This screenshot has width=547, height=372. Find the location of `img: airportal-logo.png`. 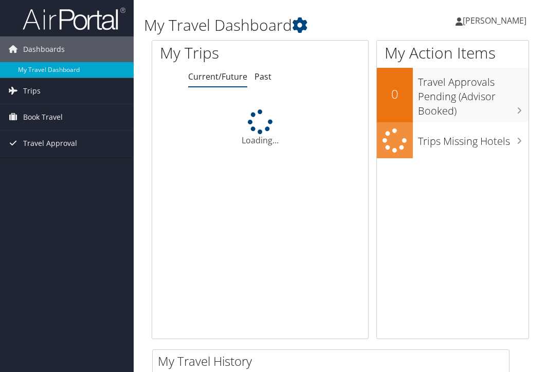

img: airportal-logo.png is located at coordinates (74, 19).